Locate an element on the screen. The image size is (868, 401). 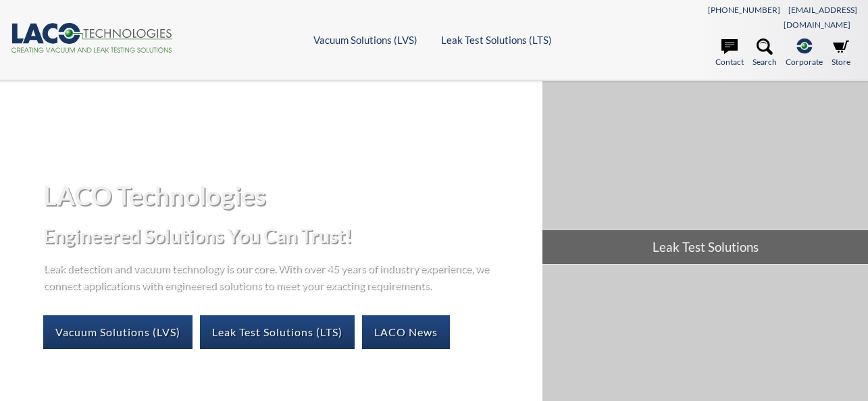
h2: Engineered Solutions You Can Trust! is located at coordinates (287, 236).